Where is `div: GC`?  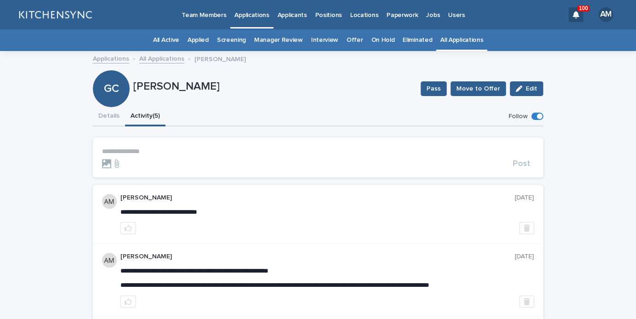 div: GC is located at coordinates (111, 70).